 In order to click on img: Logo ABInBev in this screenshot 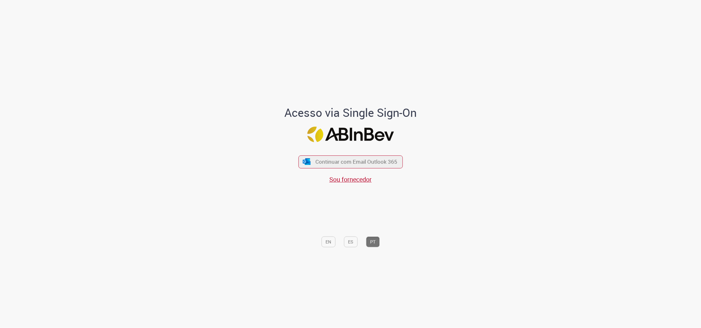, I will do `click(350, 134)`.